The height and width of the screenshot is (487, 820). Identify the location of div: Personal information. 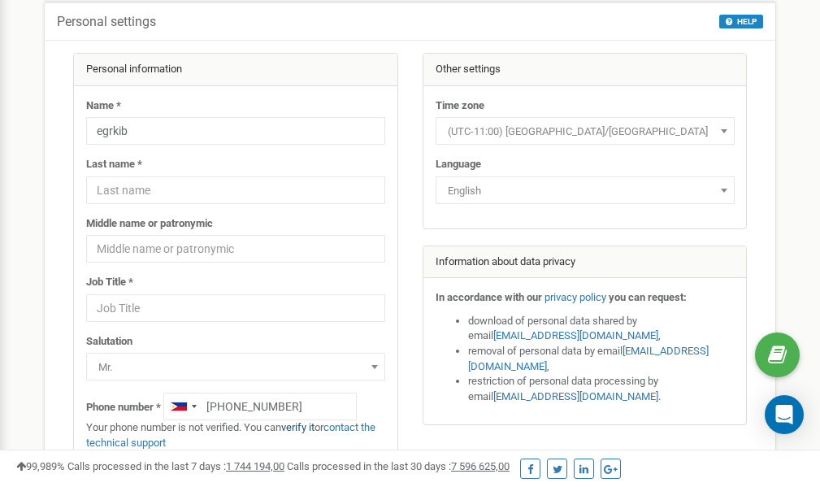
(236, 70).